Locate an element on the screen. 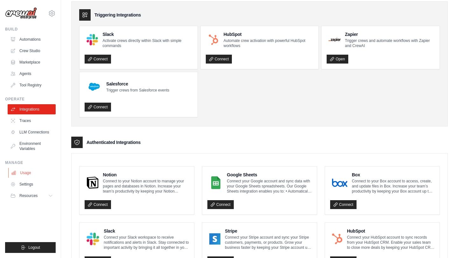  a: Marketplace is located at coordinates (32, 62).